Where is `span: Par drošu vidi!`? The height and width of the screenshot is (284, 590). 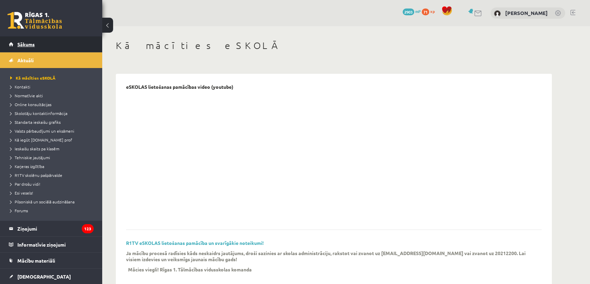 span: Par drošu vidi! is located at coordinates (25, 184).